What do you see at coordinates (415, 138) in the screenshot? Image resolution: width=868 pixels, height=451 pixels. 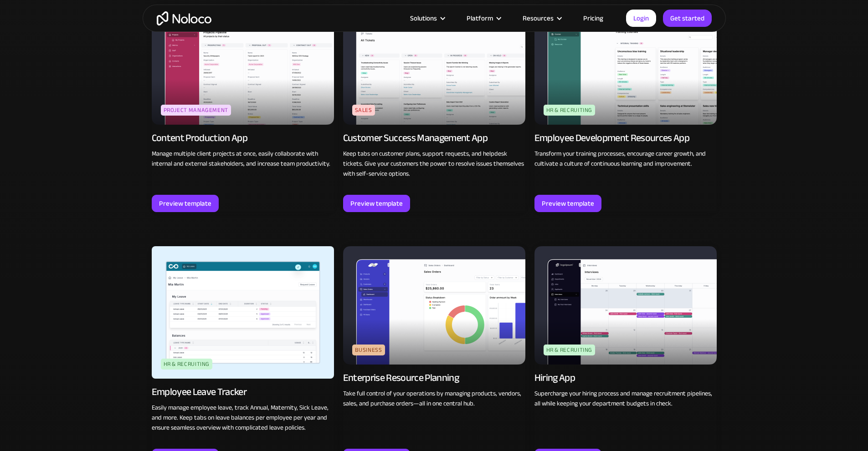 I see `div: Customer Success Management App` at bounding box center [415, 138].